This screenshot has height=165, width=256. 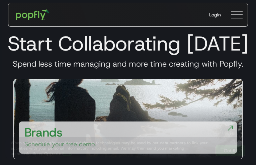 I want to click on a: Login, so click(x=215, y=15).